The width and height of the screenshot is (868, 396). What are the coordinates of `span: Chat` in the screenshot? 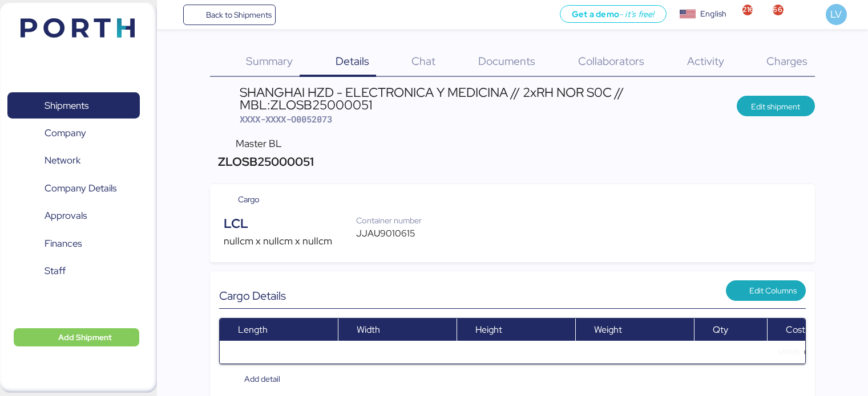 It's located at (423, 61).